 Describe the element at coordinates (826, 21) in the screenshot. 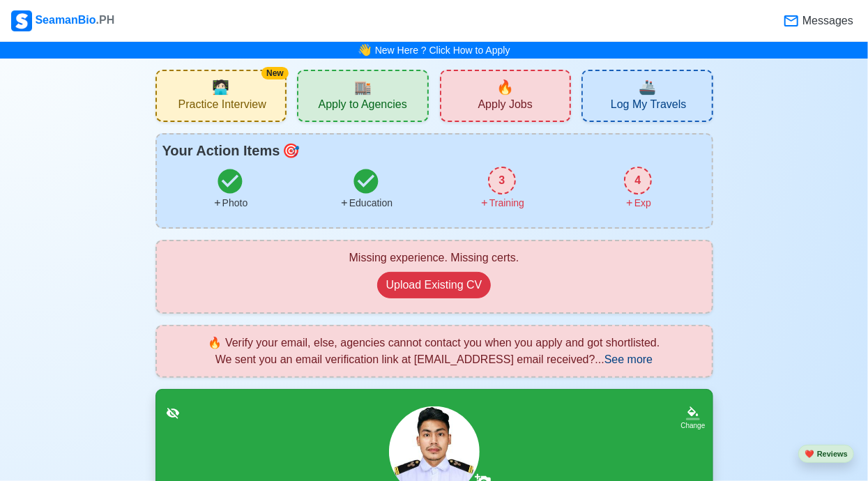

I see `span: Messages` at that location.